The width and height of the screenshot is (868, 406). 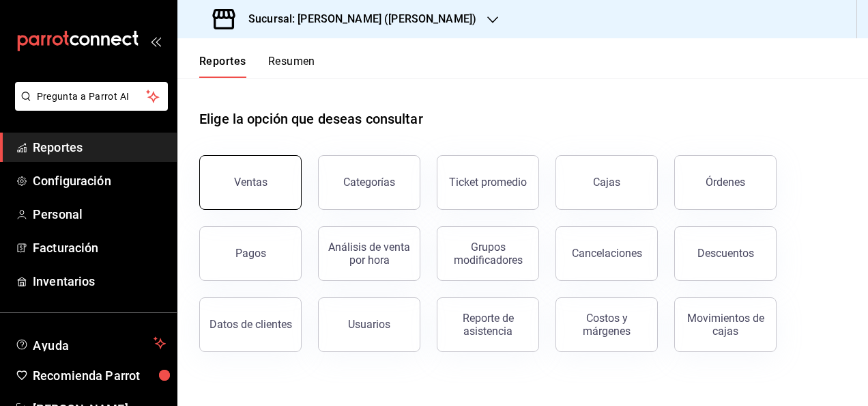 I want to click on button: Reporte de asistencia, so click(x=488, y=325).